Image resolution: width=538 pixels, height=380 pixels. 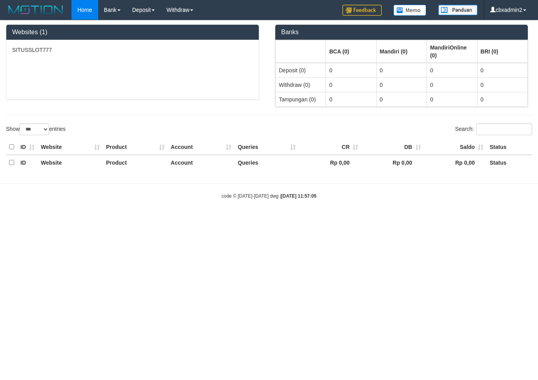 I want to click on img: MOTION_logo.png, so click(x=36, y=10).